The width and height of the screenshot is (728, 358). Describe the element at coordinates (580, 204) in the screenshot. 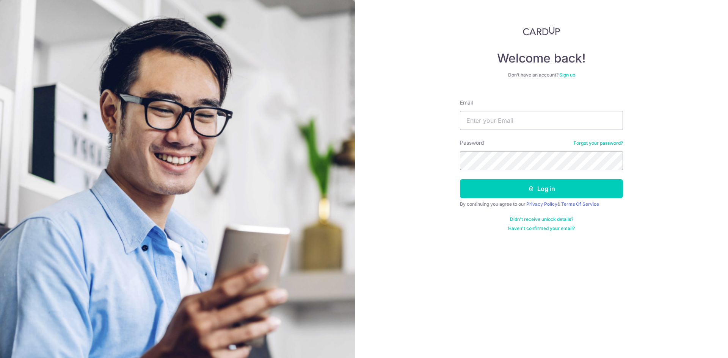

I see `a: Terms Of Service` at that location.